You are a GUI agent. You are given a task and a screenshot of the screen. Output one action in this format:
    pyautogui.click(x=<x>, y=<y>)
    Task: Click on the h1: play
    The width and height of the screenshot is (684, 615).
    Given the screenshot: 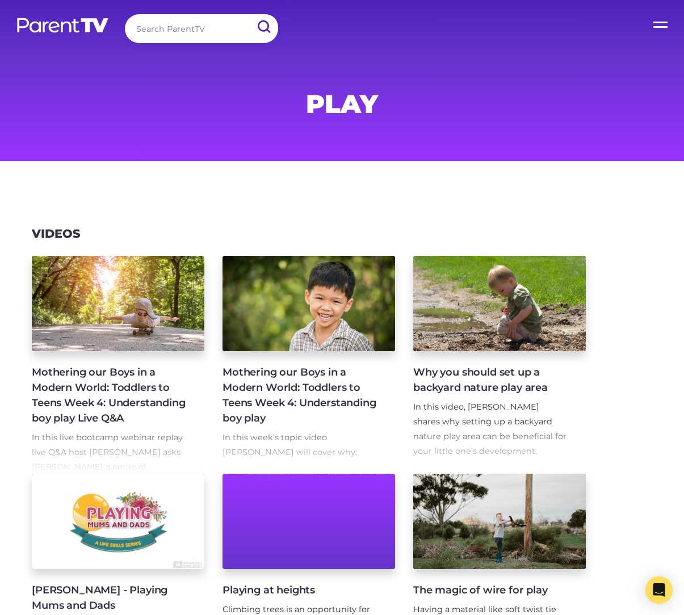 What is the action you would take?
    pyautogui.click(x=342, y=104)
    